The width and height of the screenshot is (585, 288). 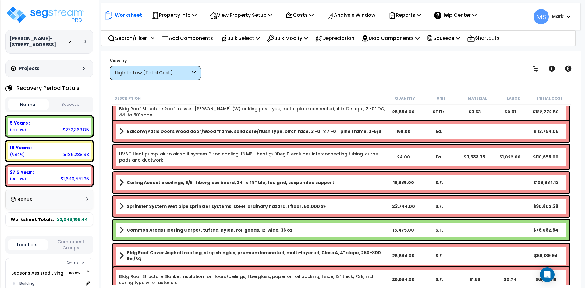 I want to click on h3: Projects, so click(x=29, y=69).